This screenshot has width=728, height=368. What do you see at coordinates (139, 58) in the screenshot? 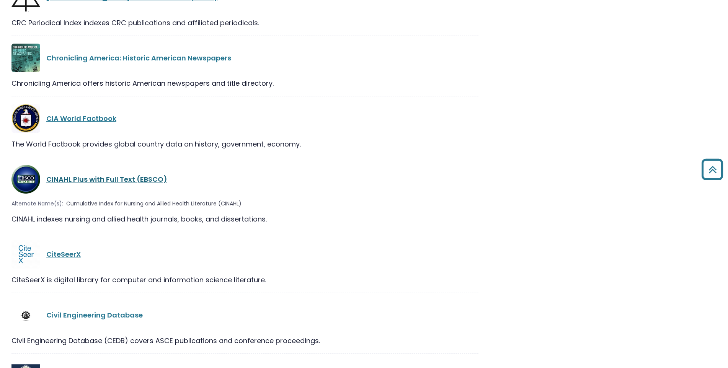
I see `a: Chronicling America: Historic American Newspapers` at bounding box center [139, 58].